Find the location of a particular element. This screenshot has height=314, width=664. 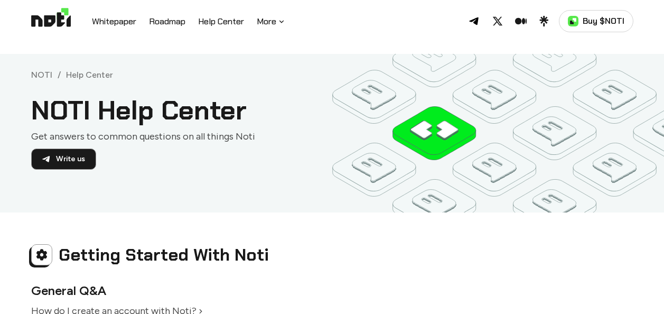

button: More is located at coordinates (271, 22).